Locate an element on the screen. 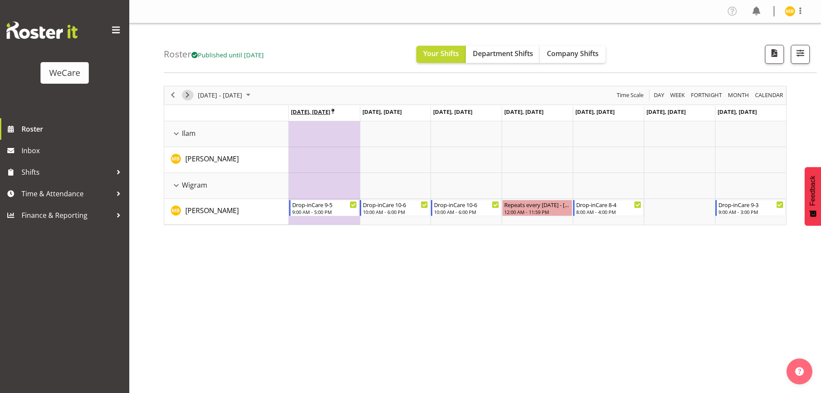  button: Timeline Month is located at coordinates (739, 95).